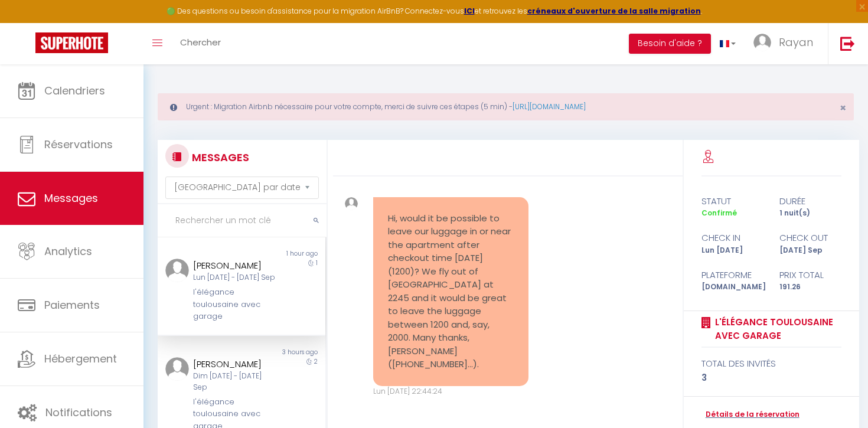 This screenshot has width=868, height=428. What do you see at coordinates (733, 201) in the screenshot?
I see `div: statut` at bounding box center [733, 201].